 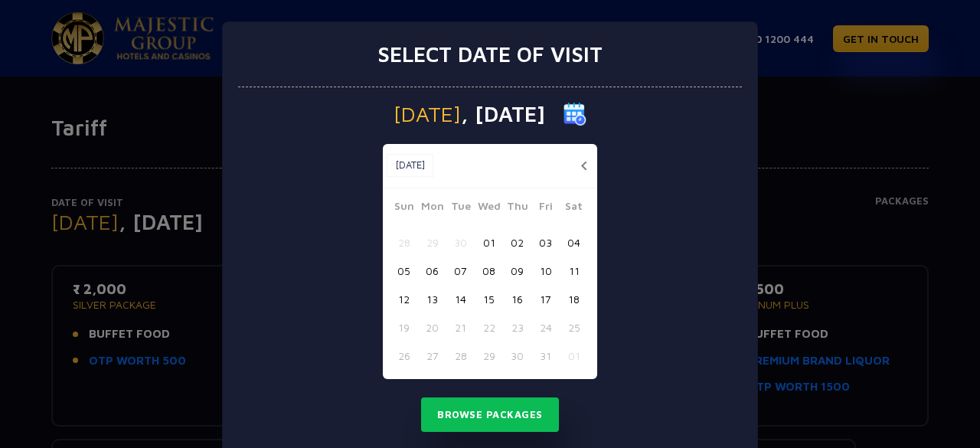 What do you see at coordinates (431, 270) in the screenshot?
I see `button: 06` at bounding box center [431, 270].